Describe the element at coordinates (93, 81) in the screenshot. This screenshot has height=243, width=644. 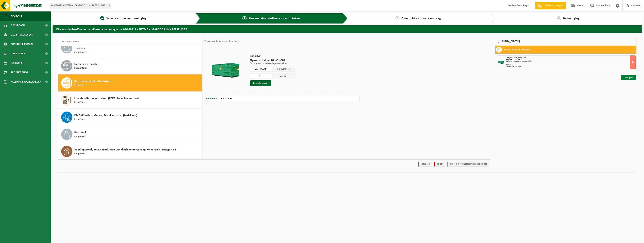
I see `span: Karton/papier, los (bedrijven)` at that location.